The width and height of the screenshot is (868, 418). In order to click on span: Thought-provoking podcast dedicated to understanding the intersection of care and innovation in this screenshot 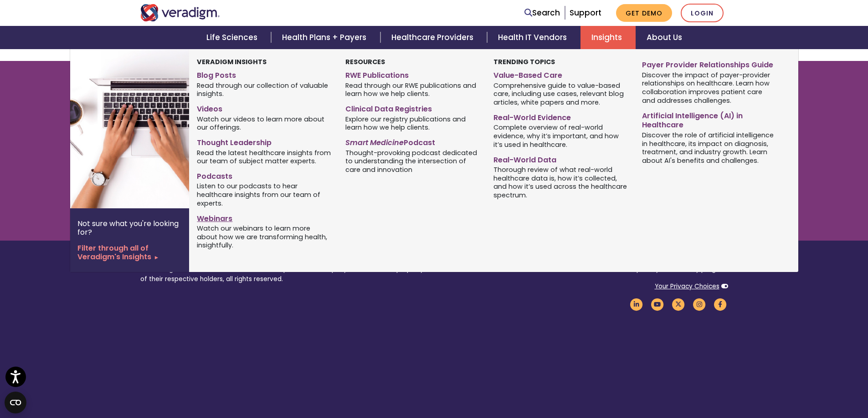, I will do `click(412, 161)`.